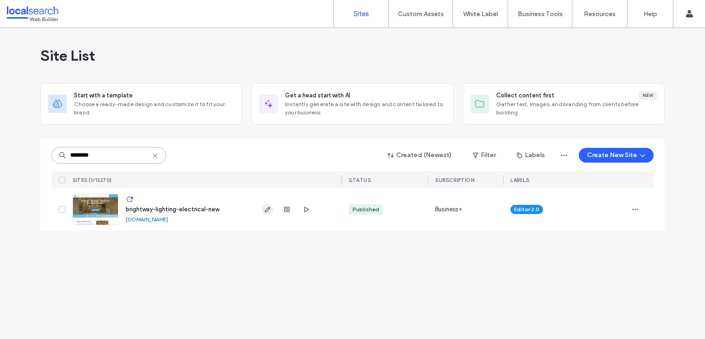 The image size is (705, 339). I want to click on span: SITES (1/13270), so click(92, 180).